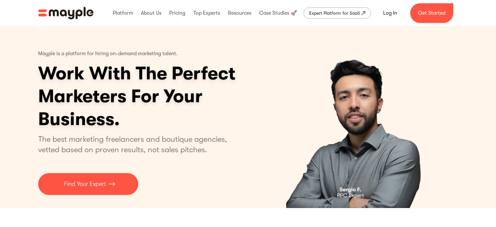  Describe the element at coordinates (240, 13) in the screenshot. I see `div: Resources` at that location.